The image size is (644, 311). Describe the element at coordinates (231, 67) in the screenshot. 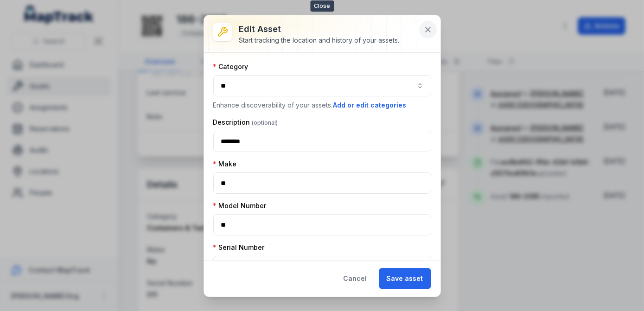

I see `label: Category` at that location.